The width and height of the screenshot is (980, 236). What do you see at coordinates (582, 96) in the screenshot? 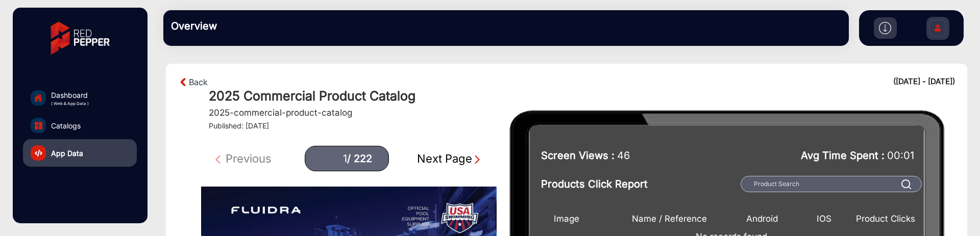
I see `h1: 2025 Commercial Product Catalog` at bounding box center [582, 96].